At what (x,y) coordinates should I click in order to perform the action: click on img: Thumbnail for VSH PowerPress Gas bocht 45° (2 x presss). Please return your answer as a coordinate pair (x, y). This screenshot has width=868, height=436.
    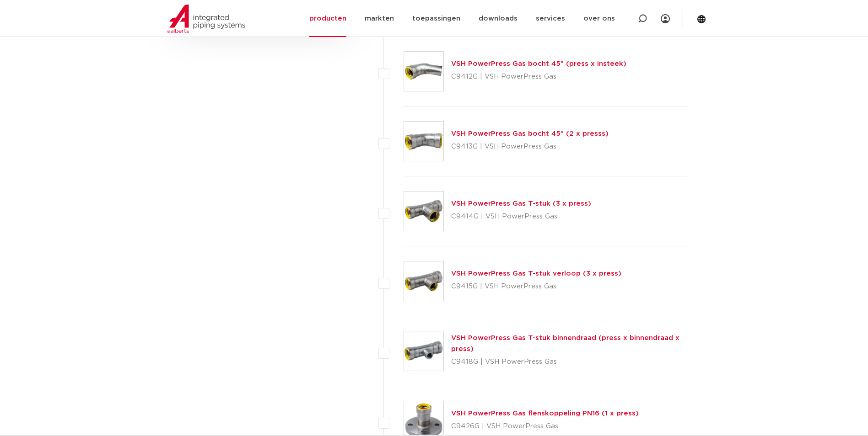
    Looking at the image, I should click on (424, 141).